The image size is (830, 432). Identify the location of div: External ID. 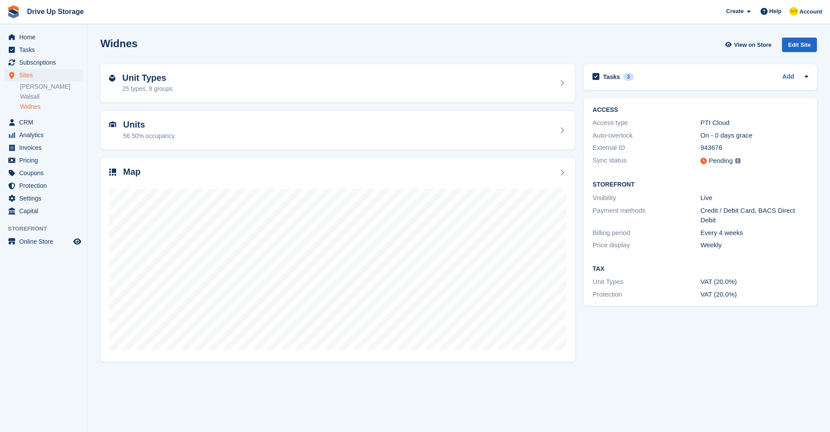
(646, 148).